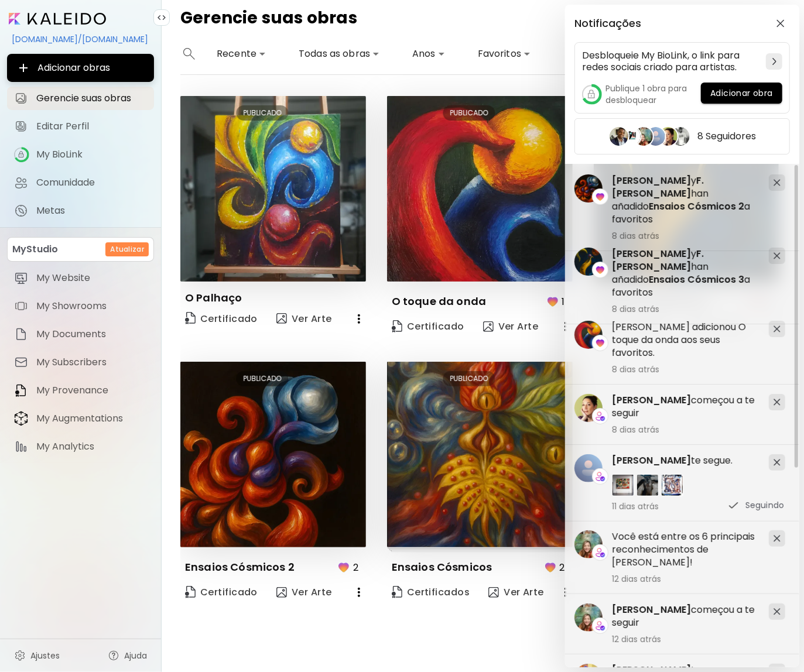 This screenshot has height=672, width=804. What do you see at coordinates (741, 93) in the screenshot?
I see `span: Adicionar obra` at bounding box center [741, 93].